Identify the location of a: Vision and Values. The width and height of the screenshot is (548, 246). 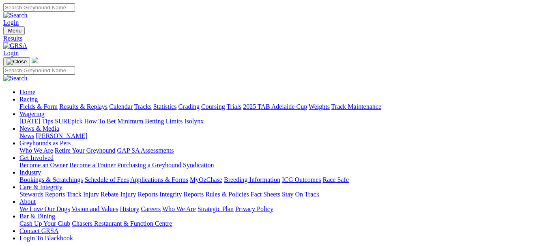
(94, 208).